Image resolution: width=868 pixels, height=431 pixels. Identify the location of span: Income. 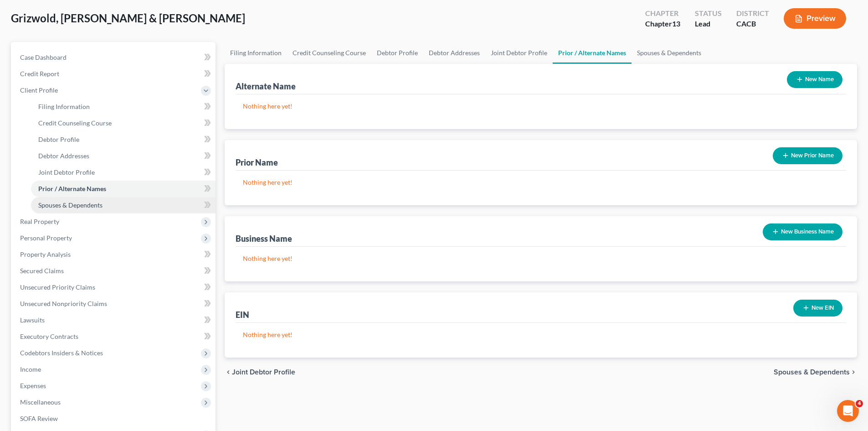
(30, 369).